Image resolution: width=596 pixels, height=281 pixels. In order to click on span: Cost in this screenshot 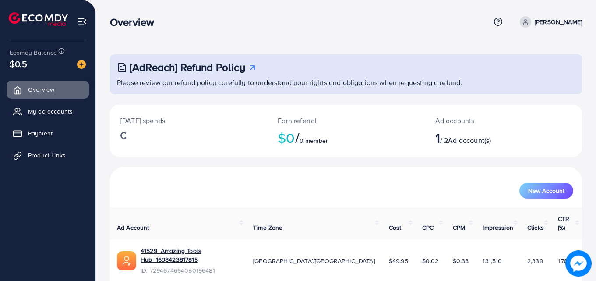, I will do `click(395, 227)`.